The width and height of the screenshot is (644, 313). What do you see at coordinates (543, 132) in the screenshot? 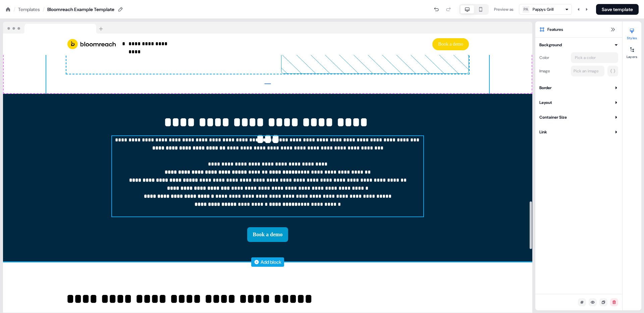
I see `div: Link` at bounding box center [543, 132].